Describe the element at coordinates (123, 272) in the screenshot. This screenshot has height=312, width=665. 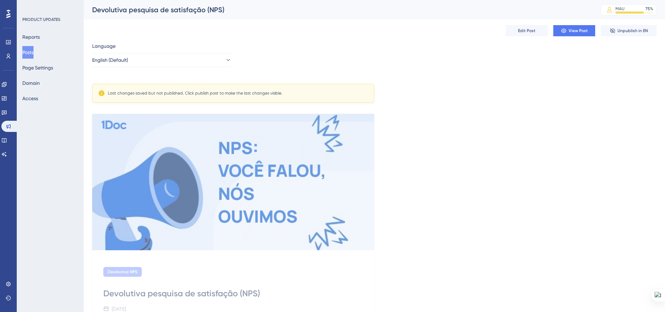
I see `div: Devolutiva NPS` at that location.